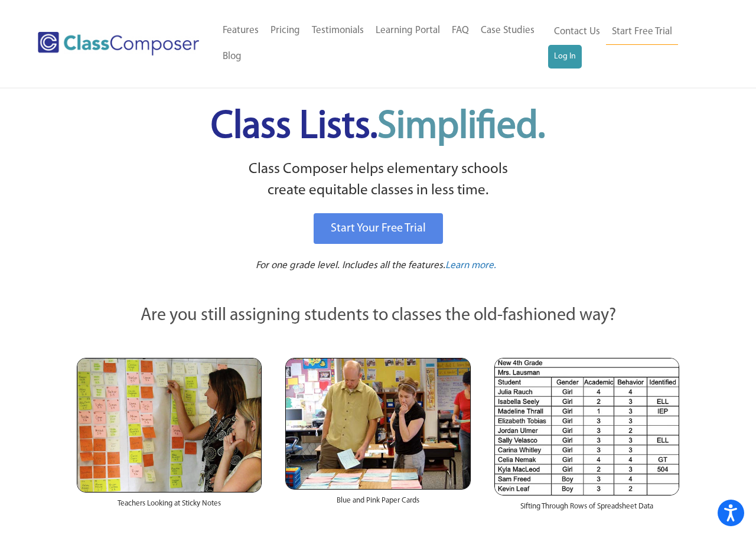 Image resolution: width=756 pixels, height=538 pixels. Describe the element at coordinates (378, 229) in the screenshot. I see `span: Start Your Free Trial` at that location.